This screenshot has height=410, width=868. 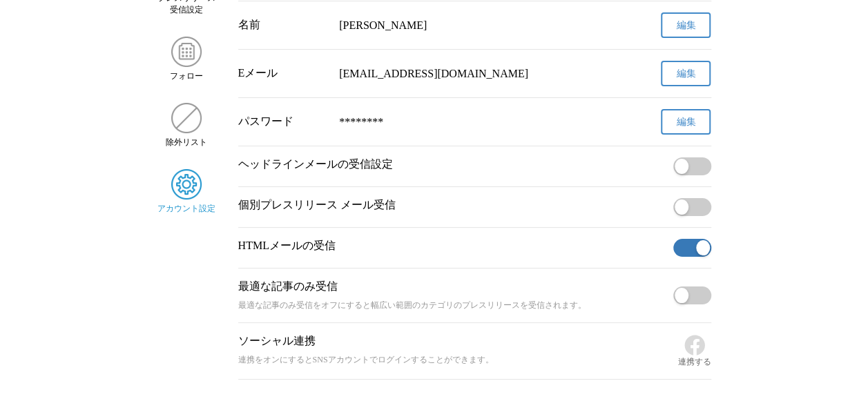 What do you see at coordinates (453, 305) in the screenshot?
I see `p: 最適な記事のみ受信をオフにすると幅広い範囲のカテゴリのプレスリリースを受信されます。` at bounding box center [453, 305].